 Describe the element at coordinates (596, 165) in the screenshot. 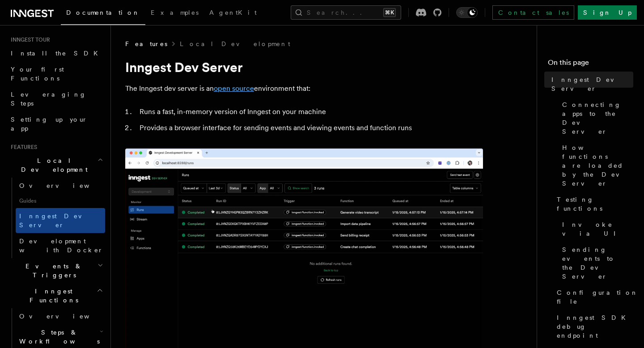

I see `a: How functions are loaded by the Dev Server` at that location.